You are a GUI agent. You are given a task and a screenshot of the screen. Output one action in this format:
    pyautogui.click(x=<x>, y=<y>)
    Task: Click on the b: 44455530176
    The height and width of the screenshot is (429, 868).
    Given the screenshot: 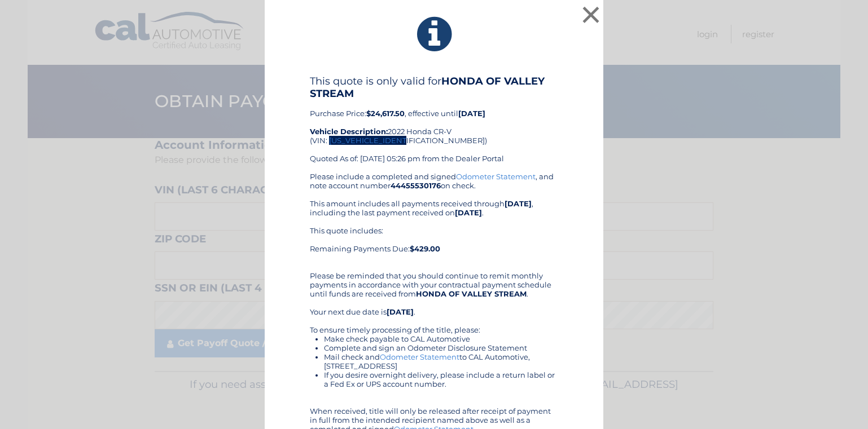 What is the action you would take?
    pyautogui.click(x=415, y=186)
    